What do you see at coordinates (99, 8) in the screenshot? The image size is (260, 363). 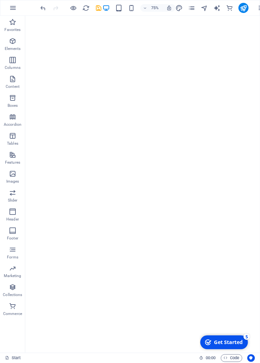 I see `i: Save (Ctrl+S)` at bounding box center [99, 8].